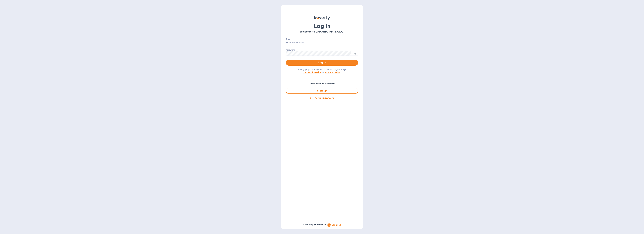 This screenshot has width=644, height=234. What do you see at coordinates (288, 39) in the screenshot?
I see `label: Email` at bounding box center [288, 39].